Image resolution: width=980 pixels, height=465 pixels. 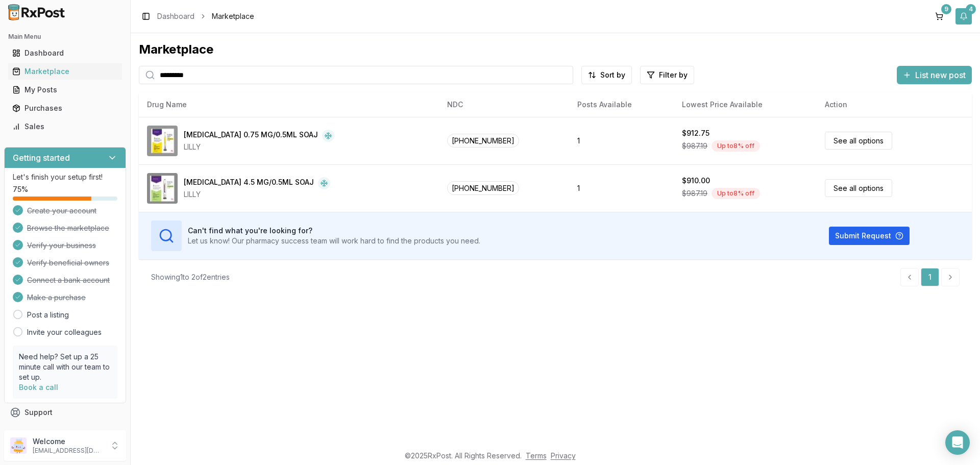 I want to click on nav: pagination, so click(x=930, y=277).